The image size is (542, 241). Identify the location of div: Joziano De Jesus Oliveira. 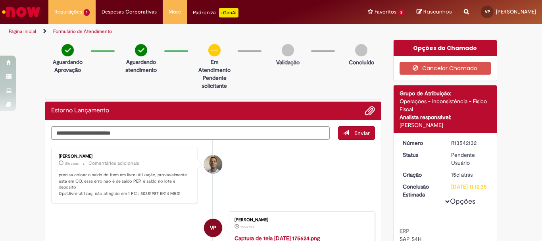
(213, 164).